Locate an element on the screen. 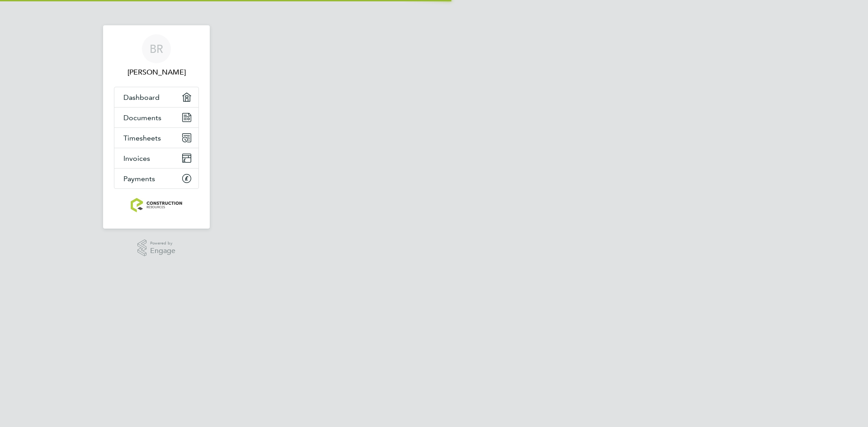 The width and height of the screenshot is (868, 427). nav: Main navigation is located at coordinates (156, 127).